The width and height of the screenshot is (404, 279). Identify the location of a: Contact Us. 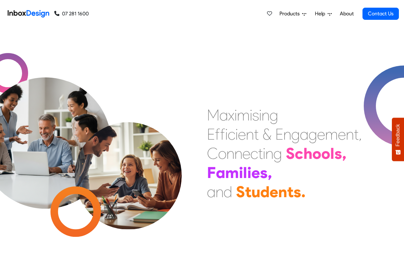
(380, 14).